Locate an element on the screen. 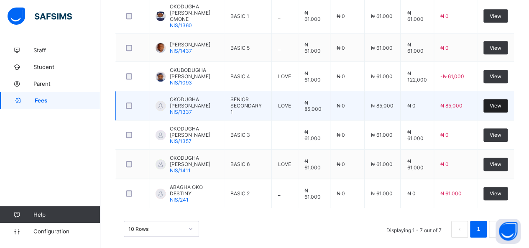  span: ₦ 122,000 is located at coordinates (417, 77).